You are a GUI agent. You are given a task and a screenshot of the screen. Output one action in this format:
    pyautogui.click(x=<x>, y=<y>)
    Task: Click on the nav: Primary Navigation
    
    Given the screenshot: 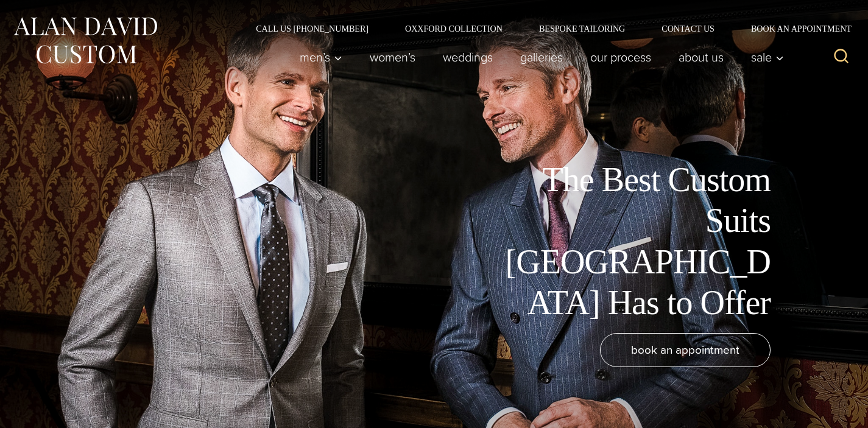 What is the action you would take?
    pyautogui.click(x=538, y=57)
    